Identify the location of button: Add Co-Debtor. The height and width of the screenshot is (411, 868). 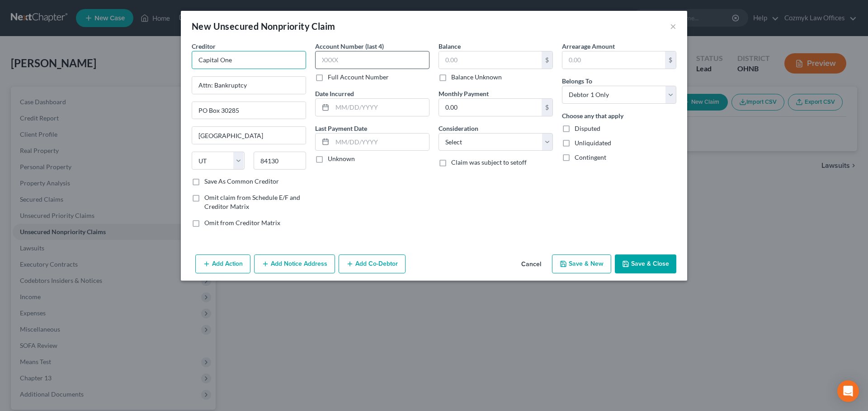
(372, 264).